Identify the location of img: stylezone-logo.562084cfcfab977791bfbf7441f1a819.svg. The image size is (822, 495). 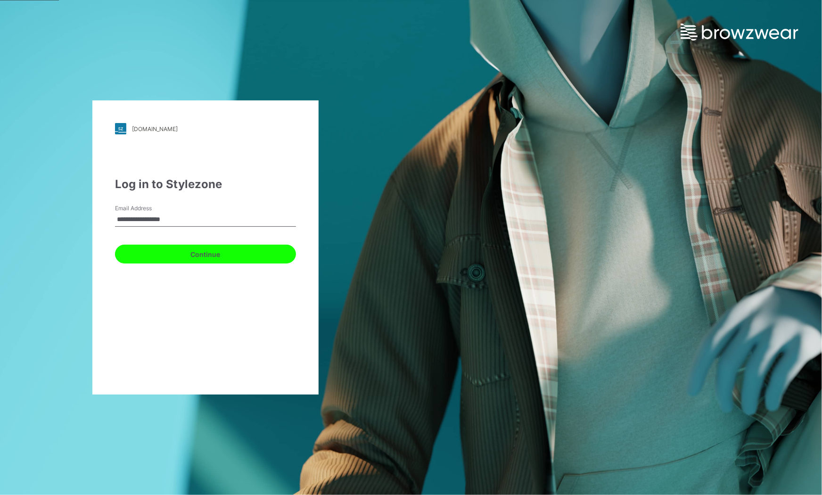
(121, 129).